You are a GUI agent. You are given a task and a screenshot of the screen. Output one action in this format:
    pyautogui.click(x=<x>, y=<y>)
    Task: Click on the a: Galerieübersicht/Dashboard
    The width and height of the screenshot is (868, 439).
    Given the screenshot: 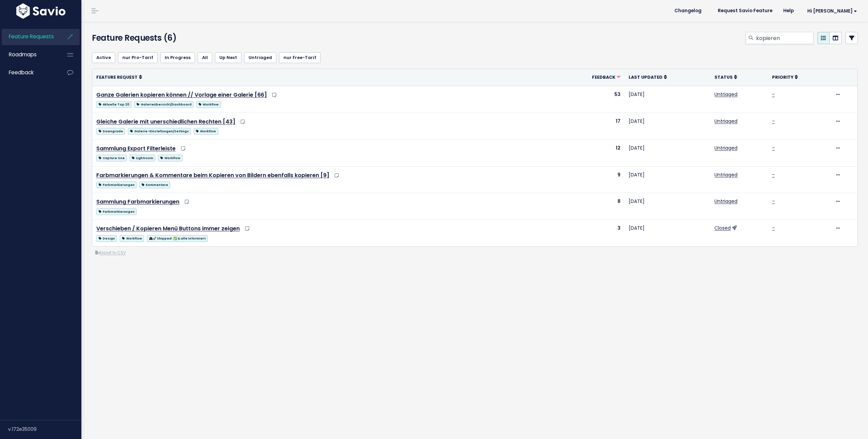 What is the action you would take?
    pyautogui.click(x=163, y=104)
    